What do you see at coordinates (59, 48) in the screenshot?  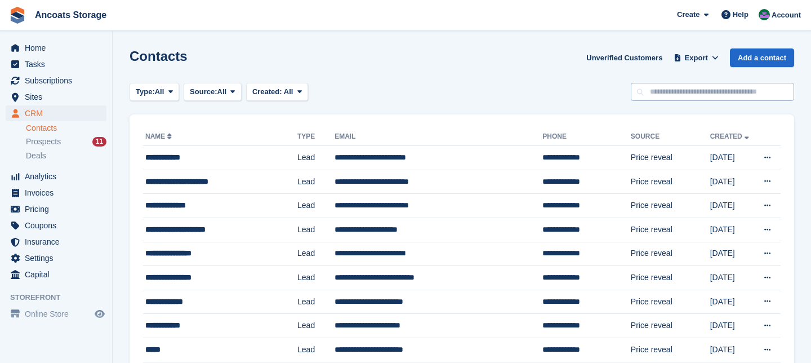 I see `span: Home` at bounding box center [59, 48].